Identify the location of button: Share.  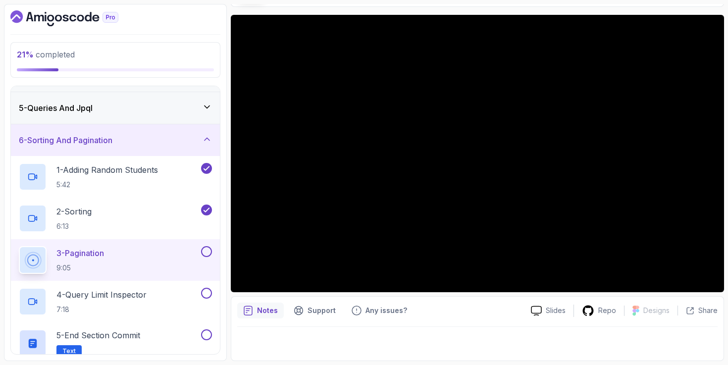
(698, 311).